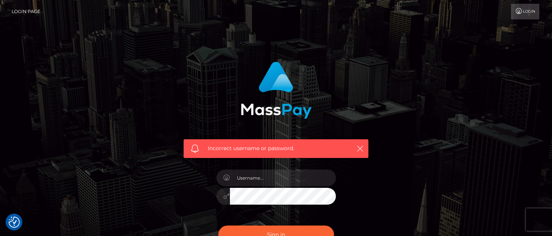 The width and height of the screenshot is (552, 236). Describe the element at coordinates (14, 222) in the screenshot. I see `img: Revisit consent button` at that location.